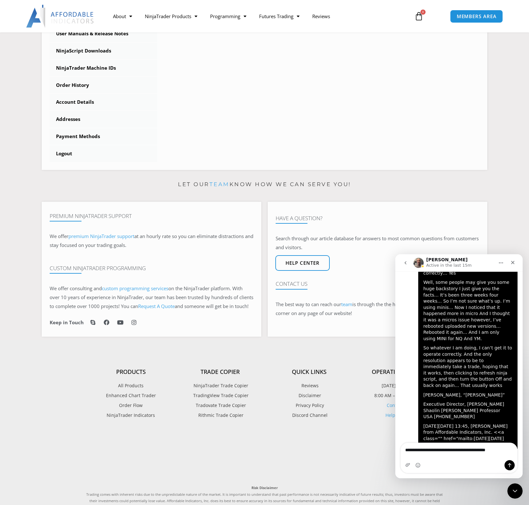 The height and width of the screenshot is (505, 529). Describe the element at coordinates (103, 102) in the screenshot. I see `a: Account Details` at that location.